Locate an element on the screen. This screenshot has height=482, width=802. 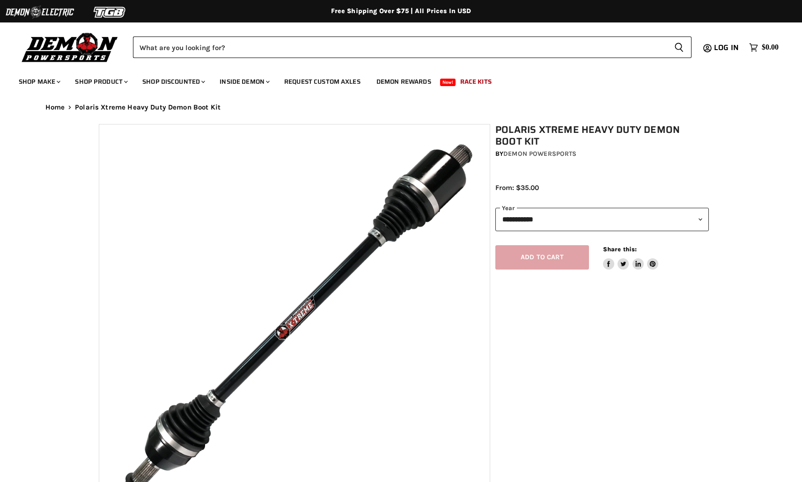
a: Demon Powersports is located at coordinates (540, 154).